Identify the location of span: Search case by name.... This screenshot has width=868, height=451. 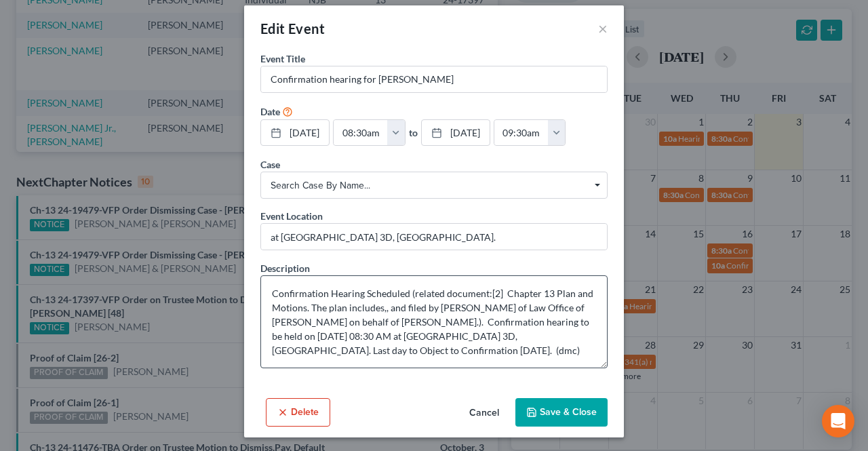
(434, 185).